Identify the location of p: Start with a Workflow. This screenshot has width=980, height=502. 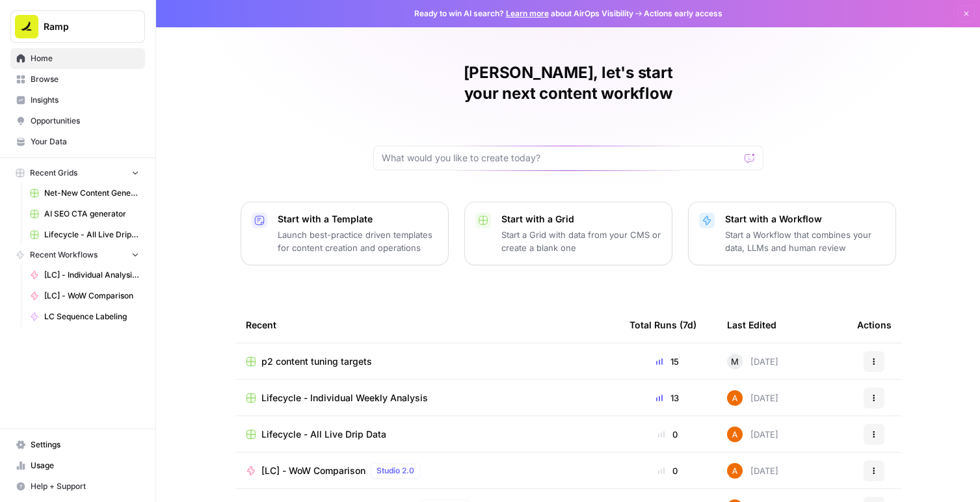
(805, 219).